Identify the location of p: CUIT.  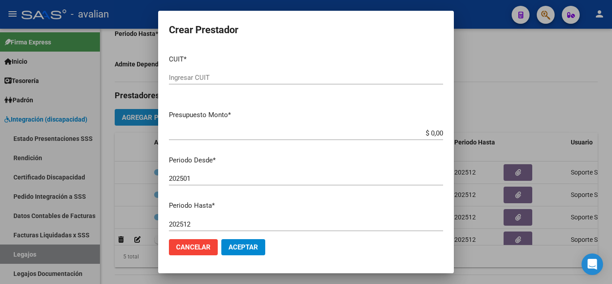
(306, 59).